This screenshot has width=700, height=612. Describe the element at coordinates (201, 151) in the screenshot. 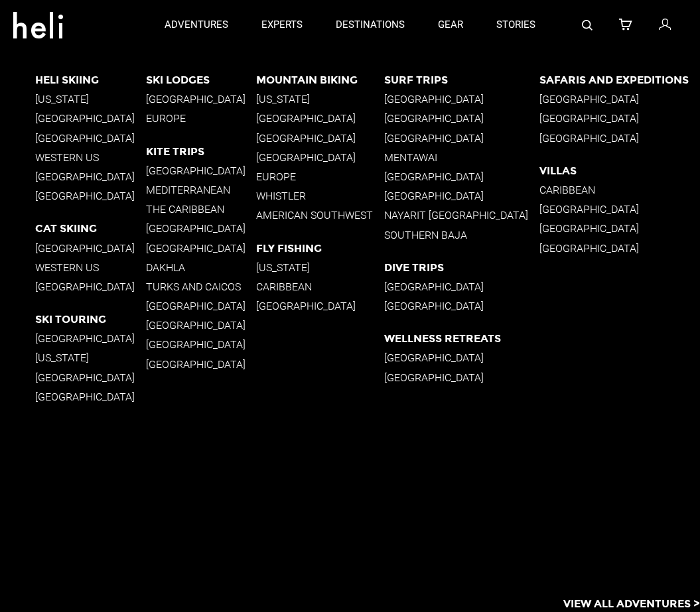

I see `p: Kite Trips` at that location.